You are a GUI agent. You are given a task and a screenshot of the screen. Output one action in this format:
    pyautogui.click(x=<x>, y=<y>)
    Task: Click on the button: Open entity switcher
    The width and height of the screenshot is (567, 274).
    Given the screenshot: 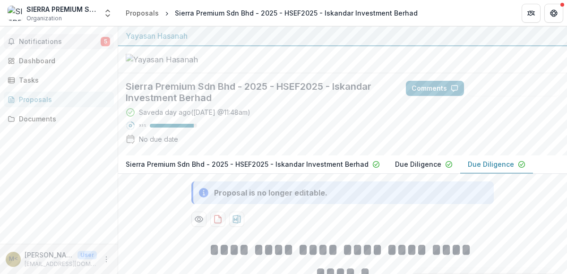 What is the action you would take?
    pyautogui.click(x=108, y=13)
    